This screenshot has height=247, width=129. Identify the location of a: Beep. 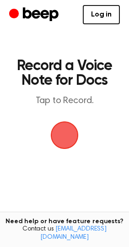
(35, 15).